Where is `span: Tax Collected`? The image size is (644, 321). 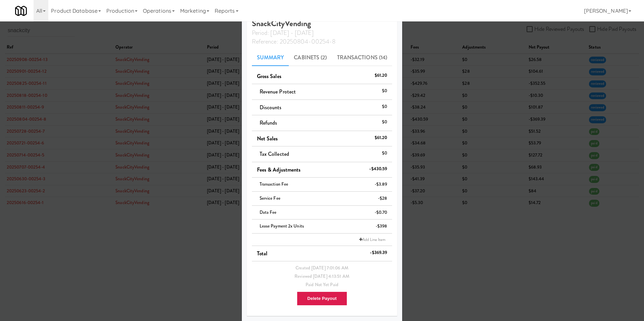
span: Tax Collected is located at coordinates (274, 154).